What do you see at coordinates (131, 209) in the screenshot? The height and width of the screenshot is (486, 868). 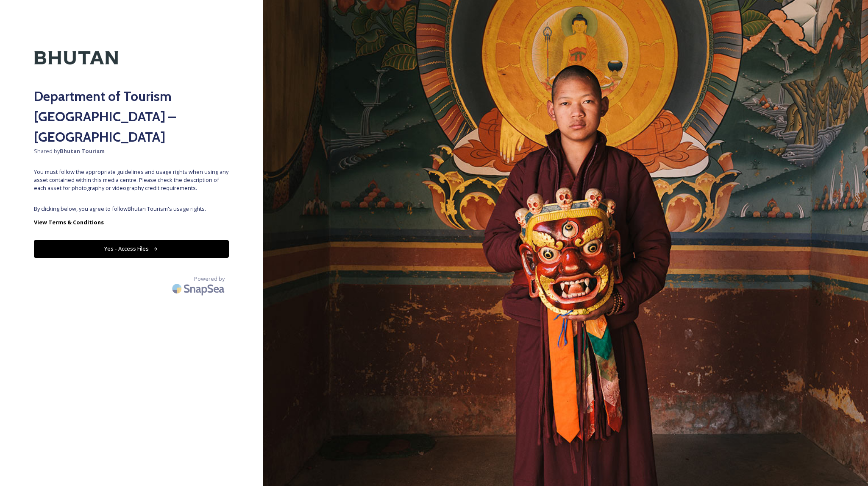 I see `span: By clicking below, you agree to follow Bhutan Tourism 's usage rights.` at bounding box center [131, 209].